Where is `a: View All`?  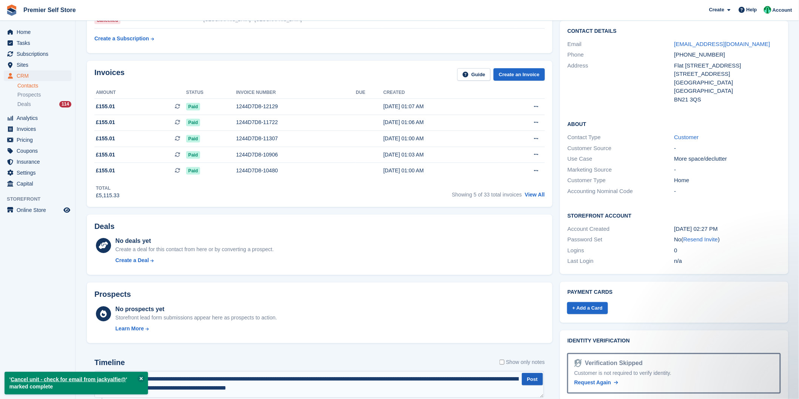
a: View All is located at coordinates (535, 195).